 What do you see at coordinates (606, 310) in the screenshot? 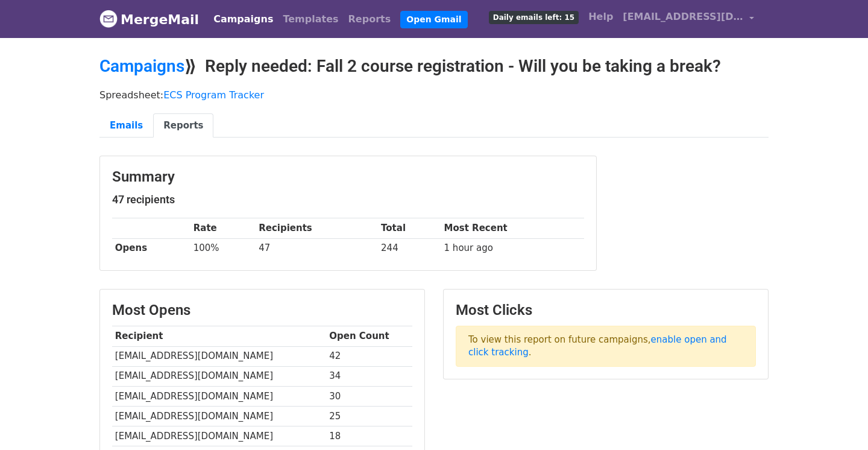
I see `h3: Most Clicks` at bounding box center [606, 310].